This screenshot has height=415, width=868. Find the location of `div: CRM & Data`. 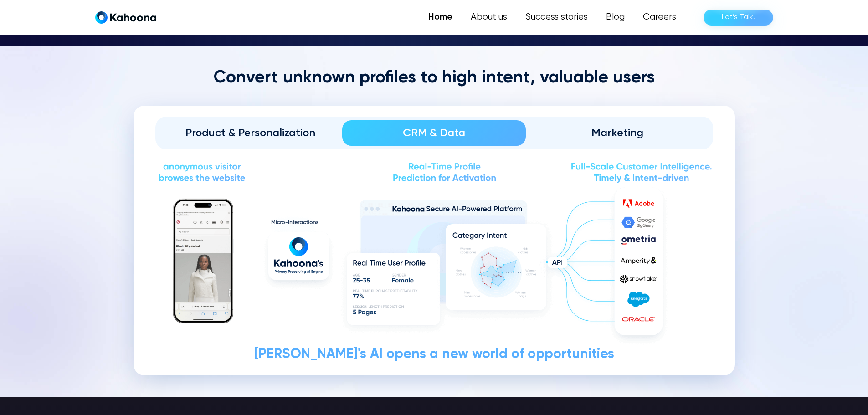

div: CRM & Data is located at coordinates (434, 133).